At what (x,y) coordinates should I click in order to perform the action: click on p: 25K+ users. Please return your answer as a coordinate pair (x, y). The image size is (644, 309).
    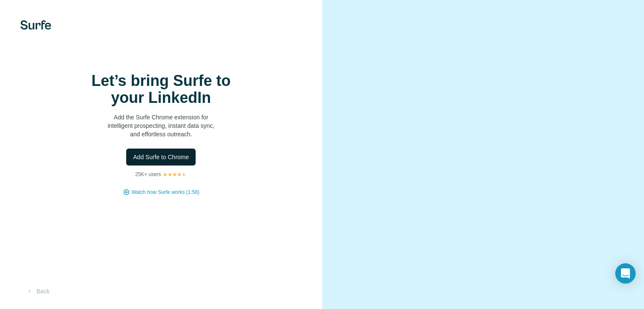
    Looking at the image, I should click on (148, 174).